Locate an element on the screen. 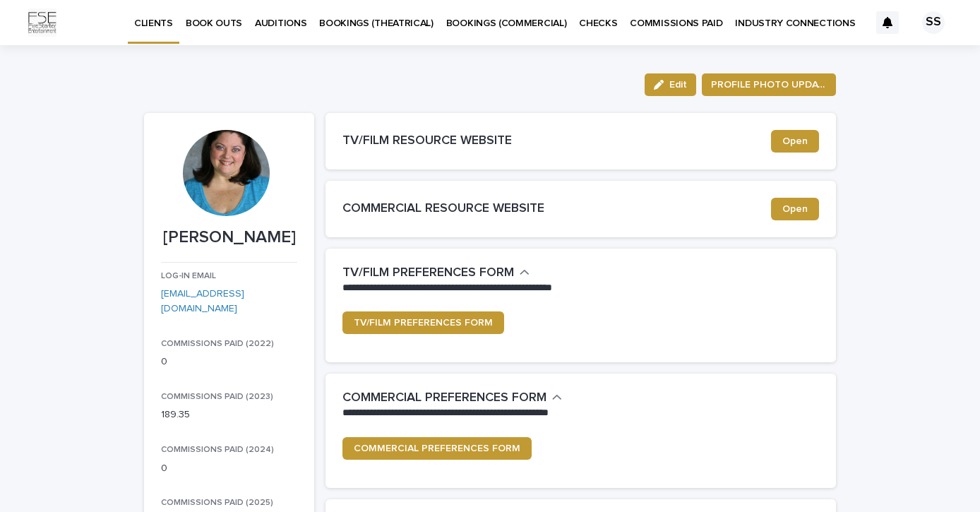  h2: COMMERCIAL PREFERENCES FORM is located at coordinates (444, 398).